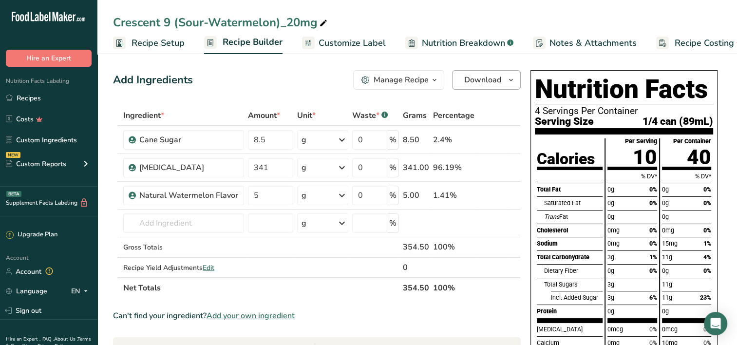  What do you see at coordinates (573, 284) in the screenshot?
I see `div: Total Sugars` at bounding box center [573, 284].